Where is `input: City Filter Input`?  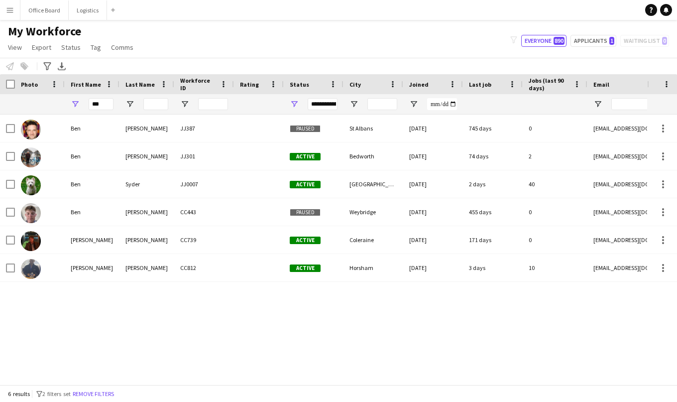 input: City Filter Input is located at coordinates (383, 104).